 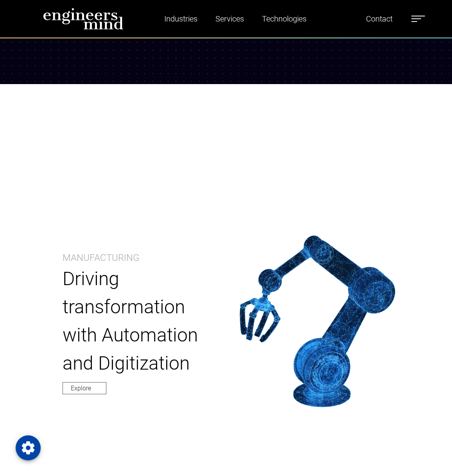 I want to click on p: Manufacturing, so click(x=101, y=258).